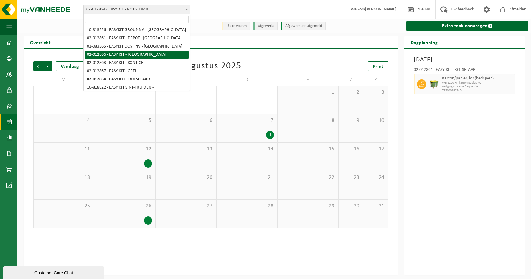 The height and width of the screenshot is (279, 531). Describe the element at coordinates (186, 177) in the screenshot. I see `span: 20` at that location.